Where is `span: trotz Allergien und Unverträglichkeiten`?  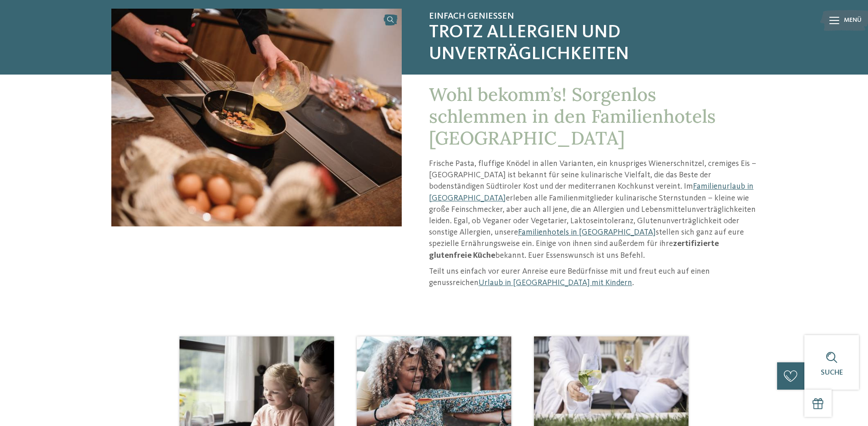
span: trotz Allergien und Unverträglichkeiten is located at coordinates (593, 44).